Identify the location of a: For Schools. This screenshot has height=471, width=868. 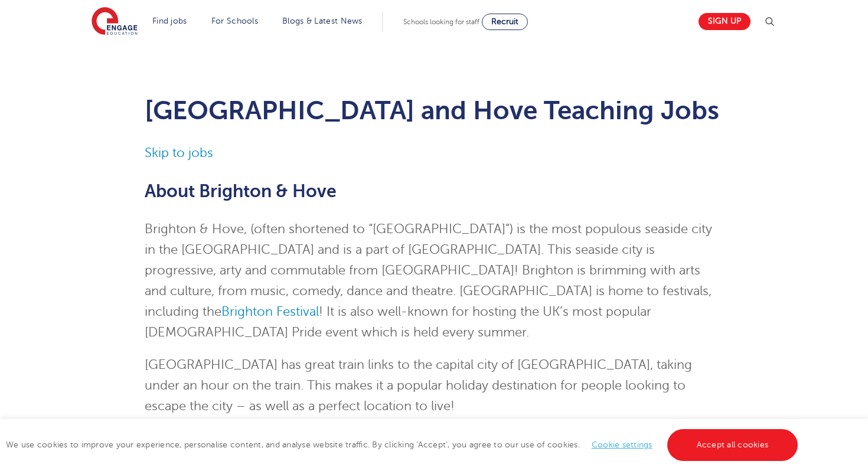
(235, 21).